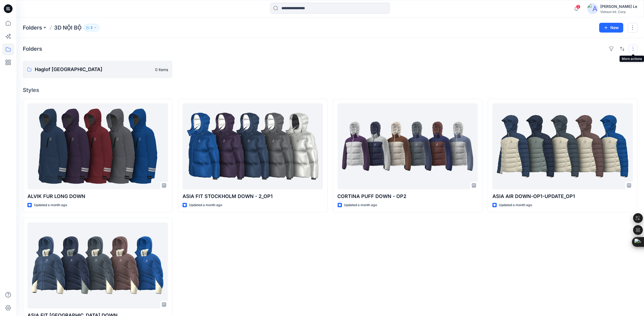 The width and height of the screenshot is (644, 316). I want to click on p: ASIA FIT STOCKHOLM DOWN - 2​_OP1, so click(252, 196).